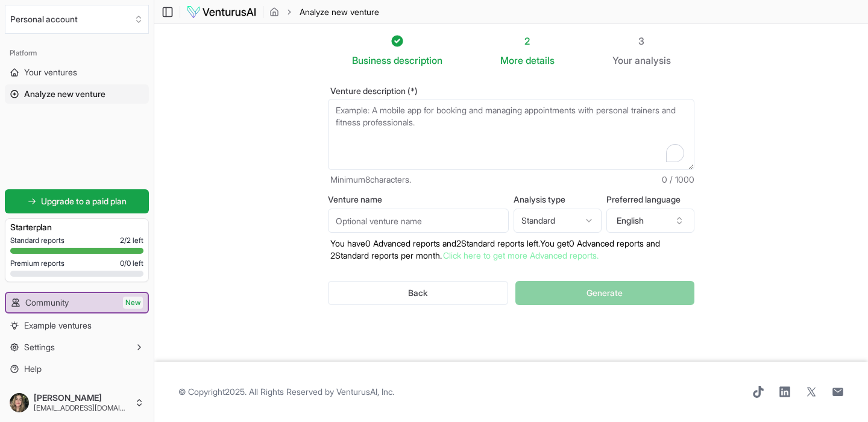 This screenshot has height=422, width=868. I want to click on span: Your ventures, so click(51, 73).